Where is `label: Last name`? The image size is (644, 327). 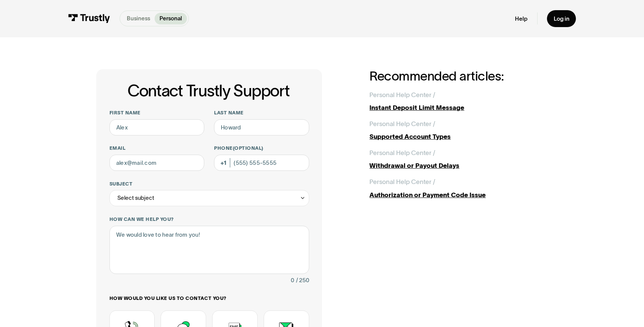 label: Last name is located at coordinates (261, 112).